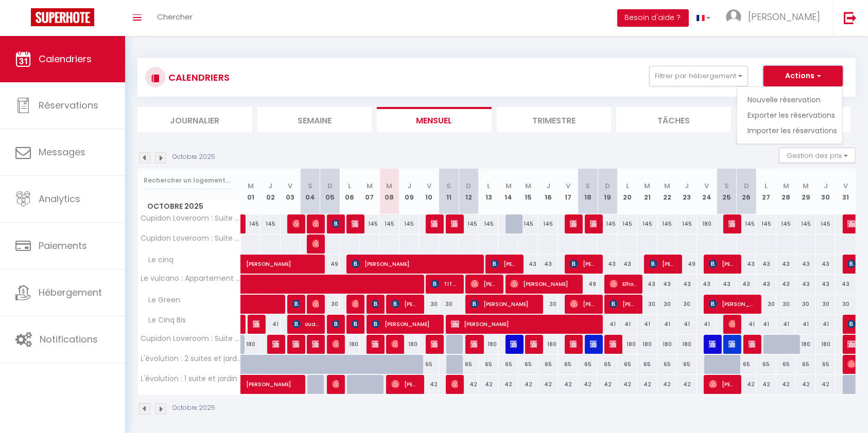  Describe the element at coordinates (429, 186) in the screenshot. I see `abbr: V` at that location.